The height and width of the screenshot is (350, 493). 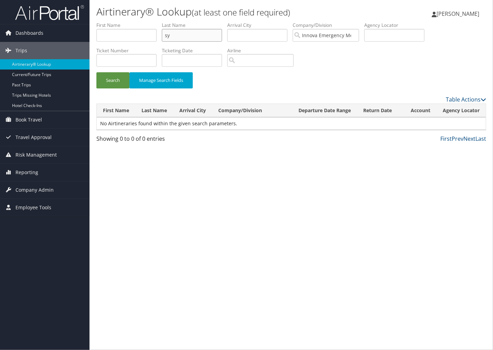 I want to click on span: Travel Approval, so click(x=33, y=137).